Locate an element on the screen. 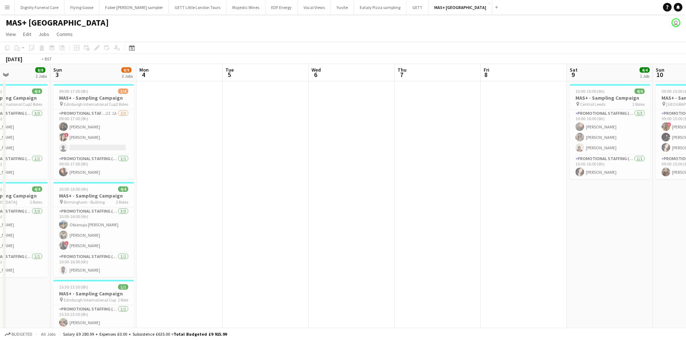 The image size is (686, 340). span: View is located at coordinates (11, 34).